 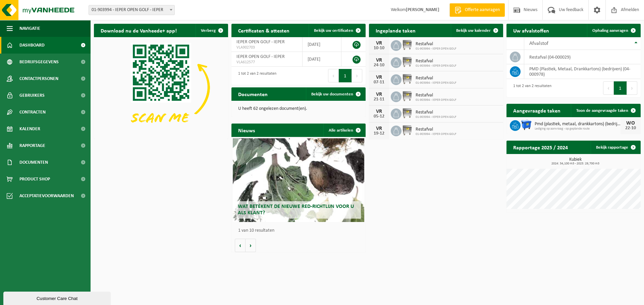 What do you see at coordinates (32, 112) in the screenshot?
I see `span: Contracten` at bounding box center [32, 112].